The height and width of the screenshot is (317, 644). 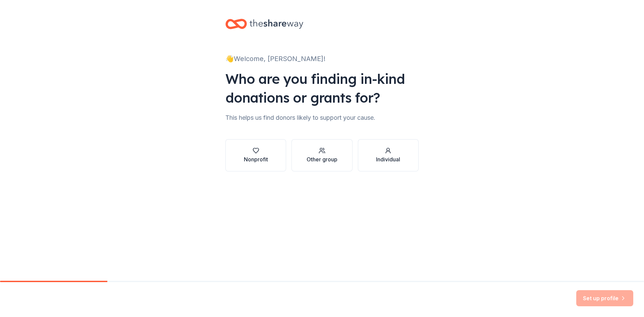 I want to click on button: Other group, so click(x=322, y=155).